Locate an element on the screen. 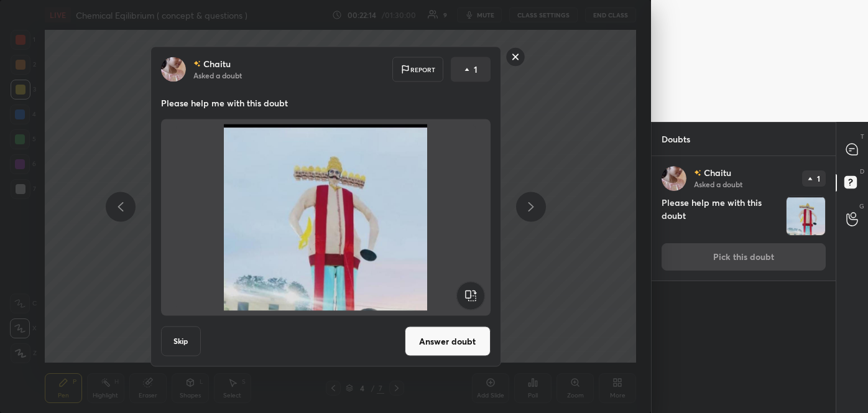  h4: Please help me with this doubt is located at coordinates (721, 216).